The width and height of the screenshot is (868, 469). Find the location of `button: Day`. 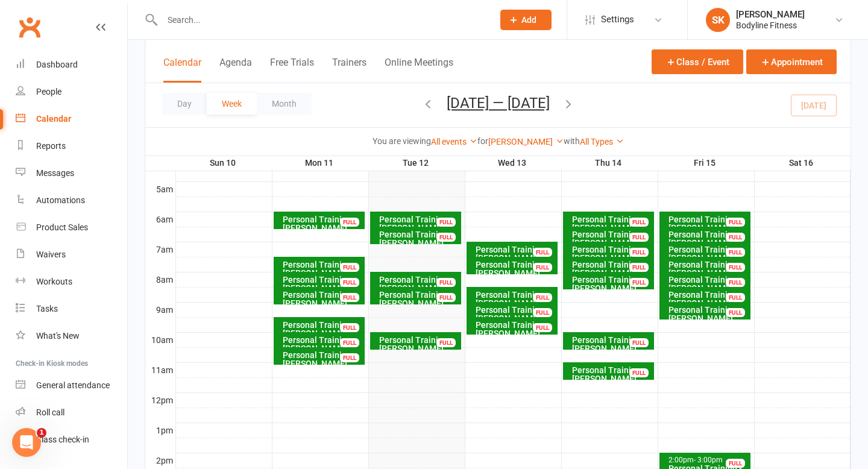

button: Day is located at coordinates (184, 104).